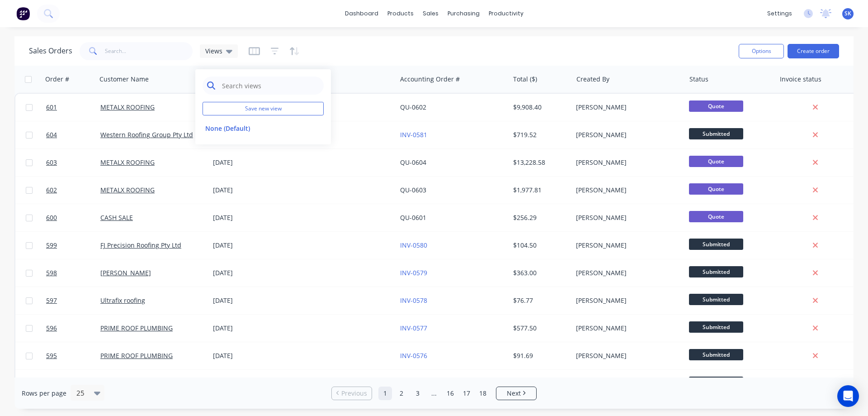 This screenshot has width=868, height=416. I want to click on span: Views, so click(214, 50).